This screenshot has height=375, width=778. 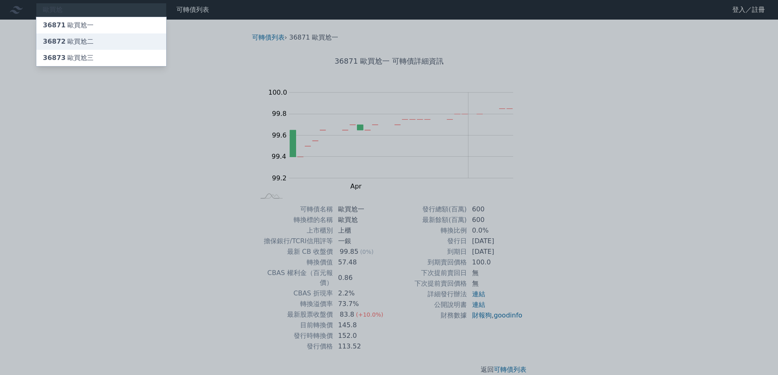 I want to click on span: 36871, so click(x=54, y=25).